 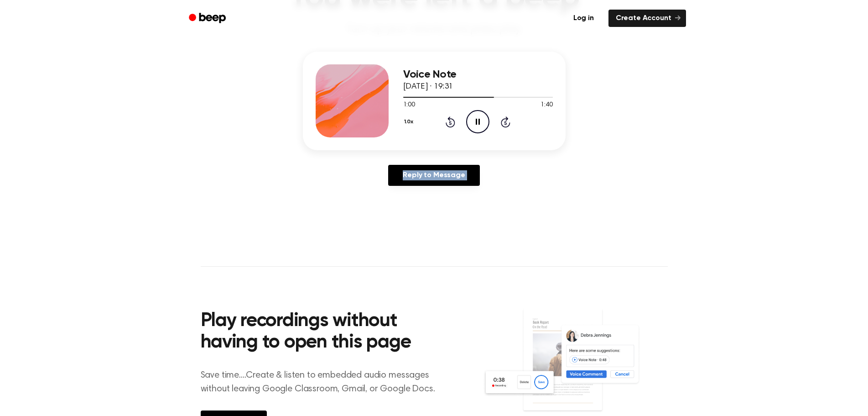 What do you see at coordinates (410, 122) in the screenshot?
I see `button: 1.0x` at bounding box center [410, 122].